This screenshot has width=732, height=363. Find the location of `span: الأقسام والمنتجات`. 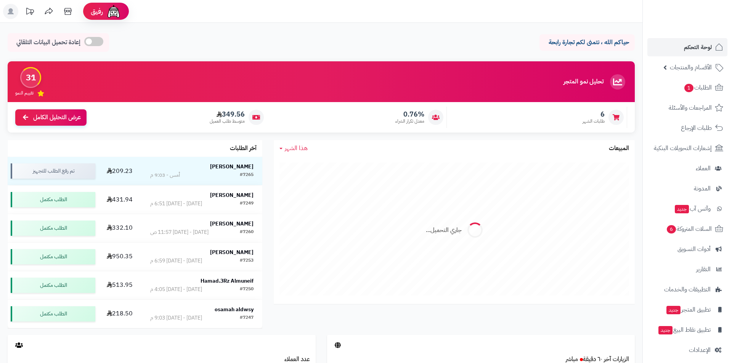

span: الأقسام والمنتجات is located at coordinates (691, 67).